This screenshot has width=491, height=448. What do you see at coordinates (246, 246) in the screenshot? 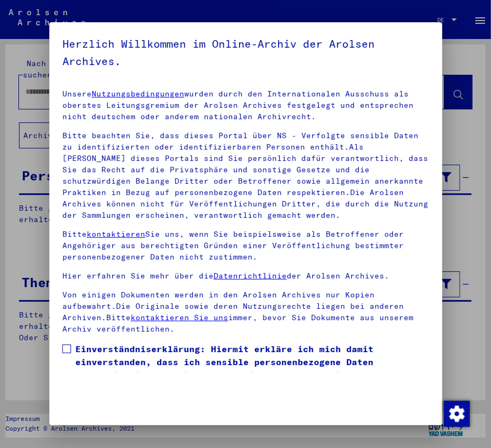
I see `p: Bitte Sie uns, wenn Sie beispielsweise als Betroffener oder Angehöriger aus berechtigten Gründen ...` at bounding box center [246, 246].